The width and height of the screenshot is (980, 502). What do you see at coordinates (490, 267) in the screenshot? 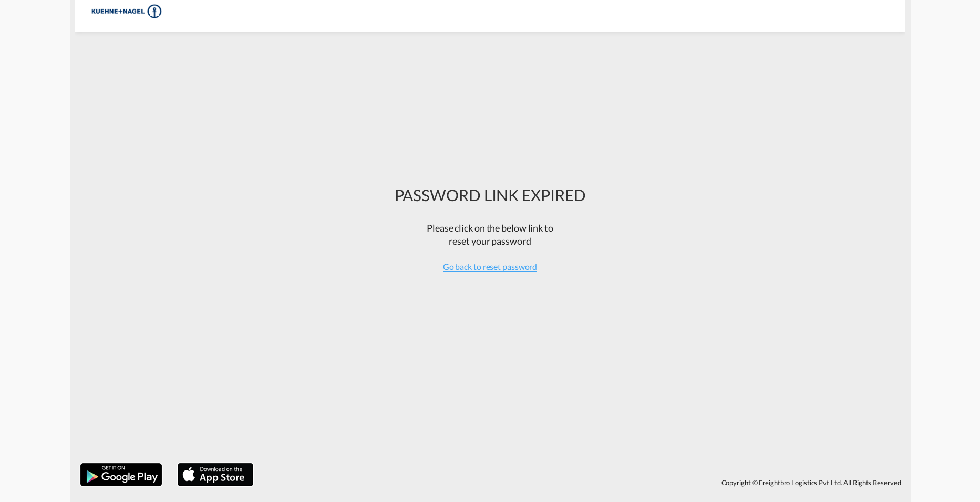
I see `span: Go back to reset password` at bounding box center [490, 267].